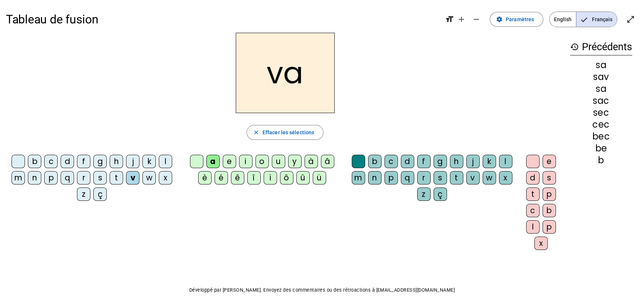 The width and height of the screenshot is (644, 308). Describe the element at coordinates (285, 133) in the screenshot. I see `button: Effacer les sélections` at that location.